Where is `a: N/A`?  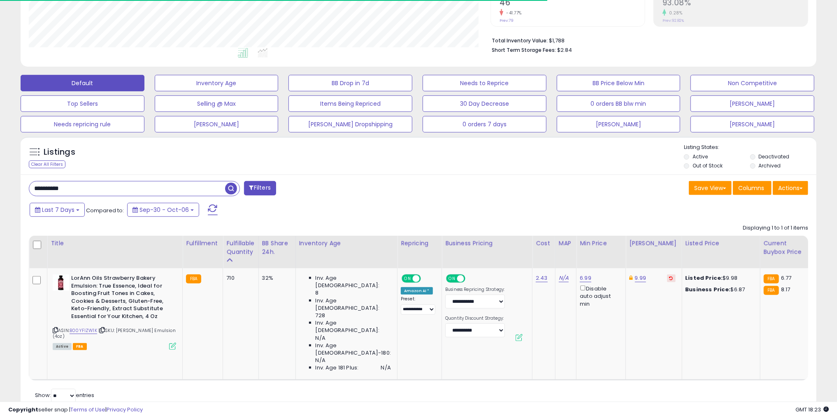 a: N/A is located at coordinates (564, 278).